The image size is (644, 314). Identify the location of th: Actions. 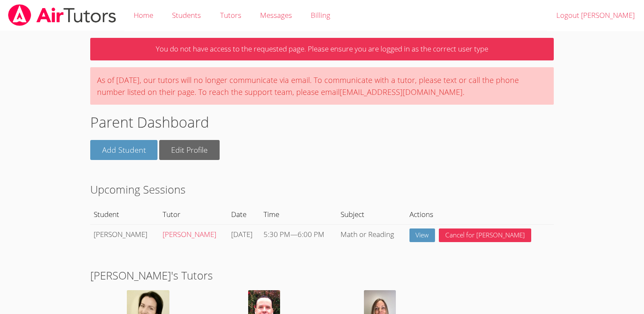
(480, 214).